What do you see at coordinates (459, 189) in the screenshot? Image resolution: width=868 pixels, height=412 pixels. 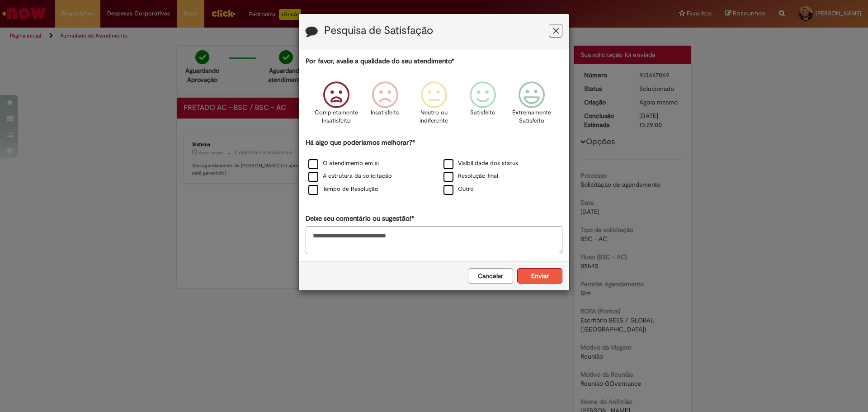 I see `label: Outro` at bounding box center [459, 189].